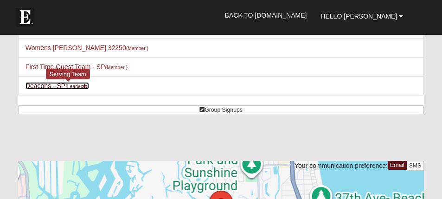  I want to click on div: Serving Team, so click(68, 74).